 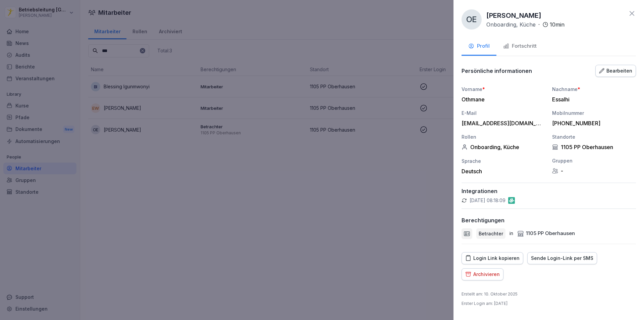 What do you see at coordinates (593, 99) in the screenshot?
I see `div: Essalhi` at bounding box center [593, 99].